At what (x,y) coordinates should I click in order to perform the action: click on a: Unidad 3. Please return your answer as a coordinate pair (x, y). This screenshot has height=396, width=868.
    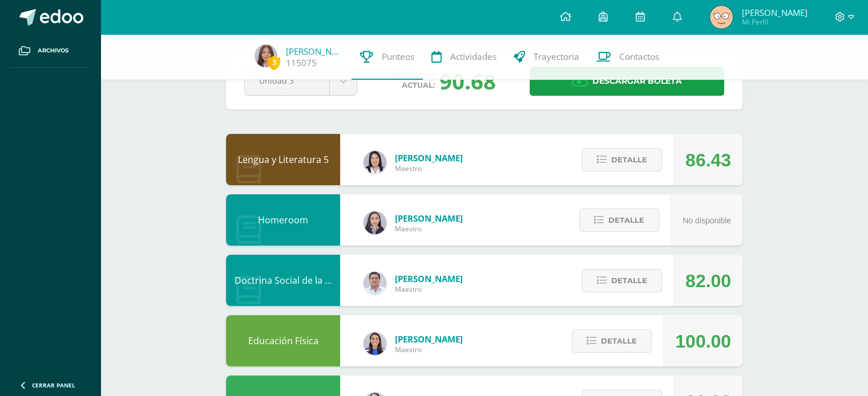
    Looking at the image, I should click on (301, 81).